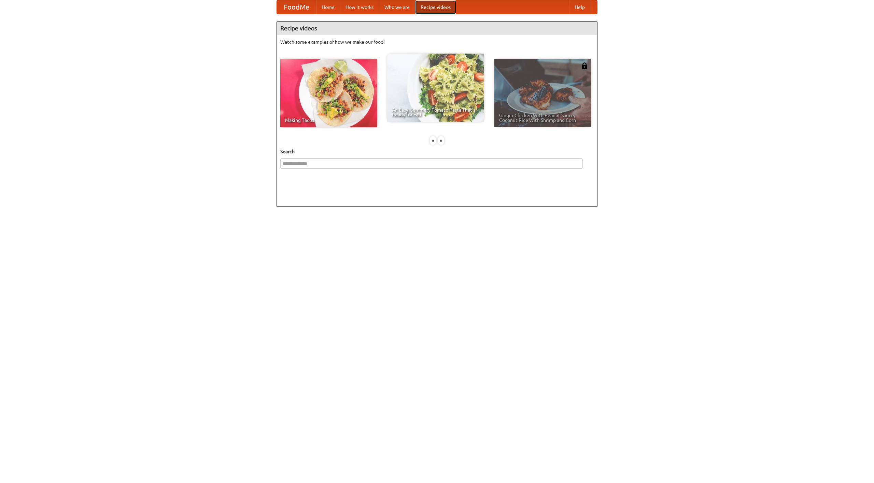 The height and width of the screenshot is (483, 874). What do you see at coordinates (329, 120) in the screenshot?
I see `span: Making Tacos` at bounding box center [329, 120].